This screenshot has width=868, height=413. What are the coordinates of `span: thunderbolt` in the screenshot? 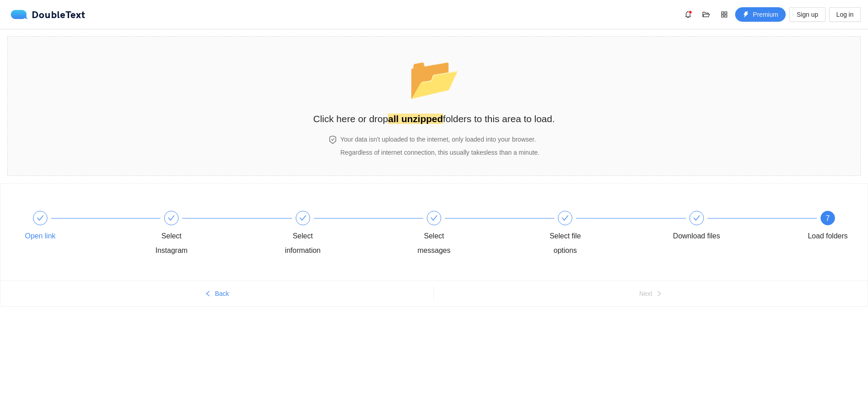 It's located at (746, 15).